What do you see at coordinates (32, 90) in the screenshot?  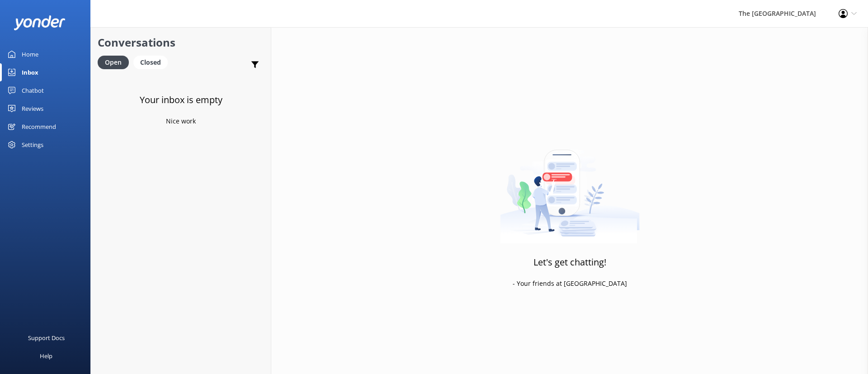 I see `div: Chatbot` at bounding box center [32, 90].